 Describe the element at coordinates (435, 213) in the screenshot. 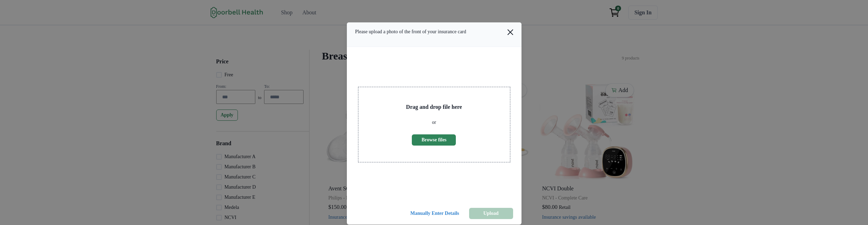

I see `button: Manually Enter Details` at that location.